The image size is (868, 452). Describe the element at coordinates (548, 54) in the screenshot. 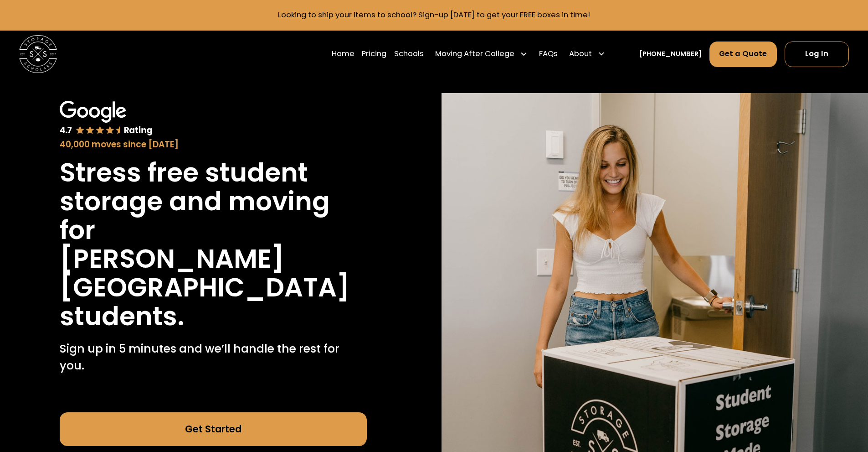

I see `a: FAQs` at that location.